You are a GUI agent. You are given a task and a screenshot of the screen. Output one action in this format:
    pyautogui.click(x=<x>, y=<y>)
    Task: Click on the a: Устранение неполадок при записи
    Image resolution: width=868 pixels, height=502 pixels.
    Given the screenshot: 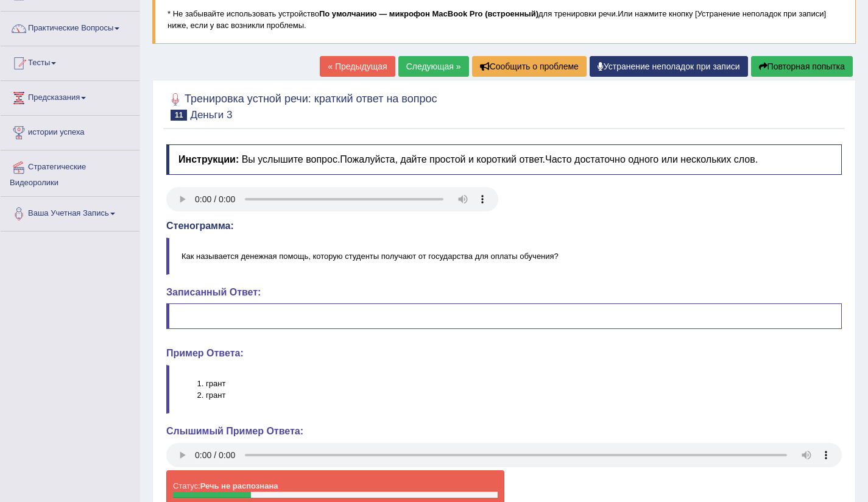 What is the action you would take?
    pyautogui.click(x=668, y=67)
    